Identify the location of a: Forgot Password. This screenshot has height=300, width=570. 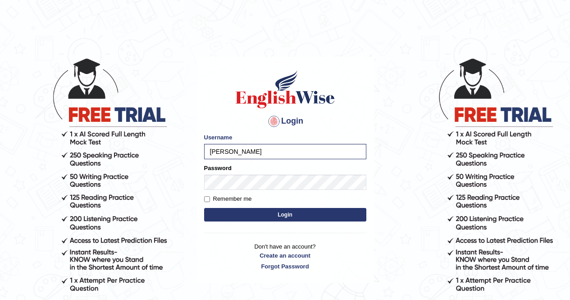
(285, 266).